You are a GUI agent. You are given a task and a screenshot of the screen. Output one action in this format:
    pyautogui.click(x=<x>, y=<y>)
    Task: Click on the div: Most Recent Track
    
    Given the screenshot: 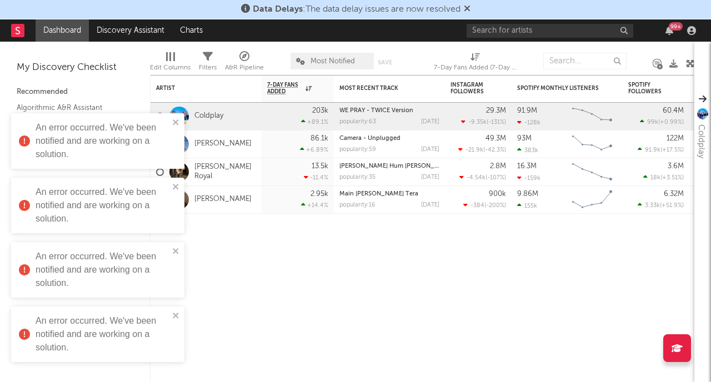 What is the action you would take?
    pyautogui.click(x=381, y=88)
    